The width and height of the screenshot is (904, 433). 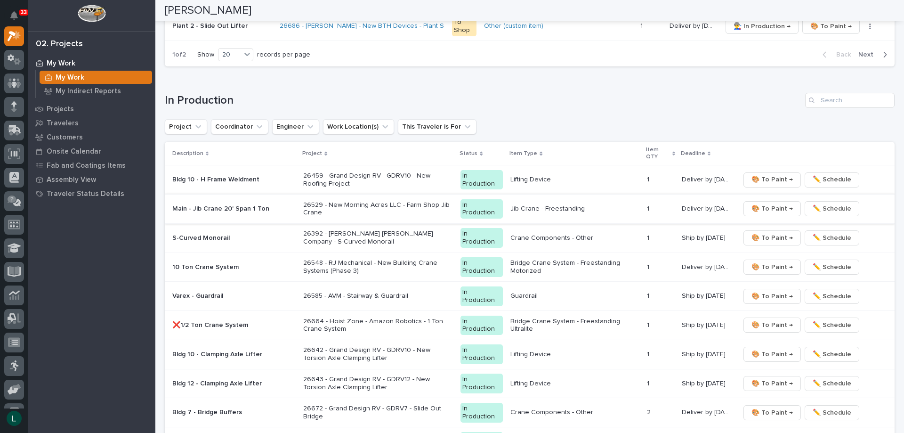 I want to click on button: Engineer, so click(x=296, y=127).